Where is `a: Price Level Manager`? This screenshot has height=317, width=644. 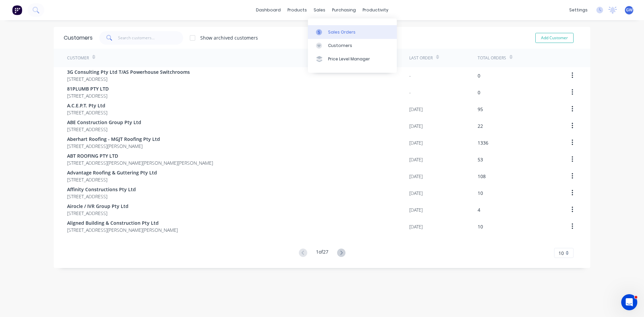
a: Price Level Manager is located at coordinates (352, 59).